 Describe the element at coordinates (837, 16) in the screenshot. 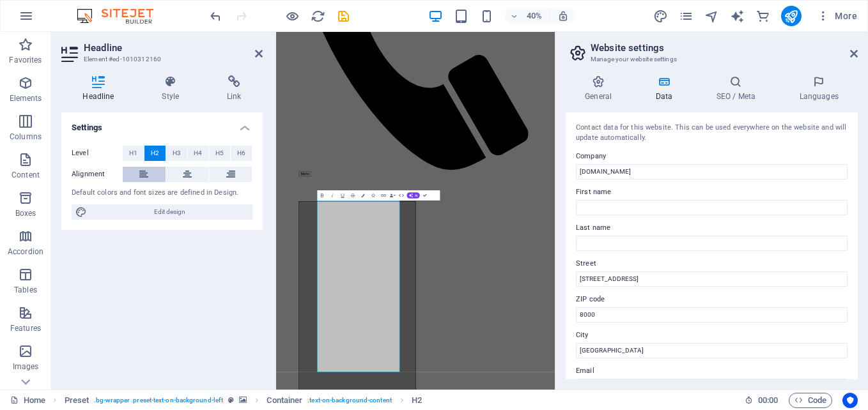

I see `span: More` at that location.